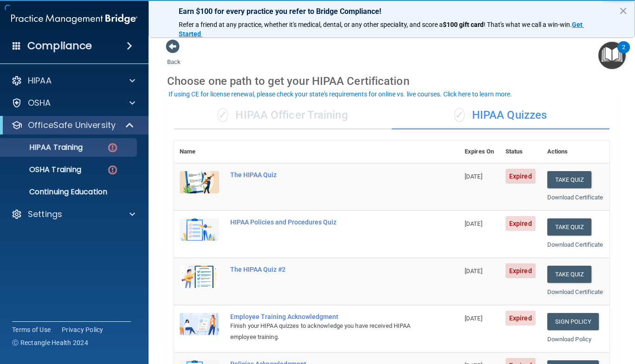 This screenshot has width=635, height=364. I want to click on div: 2, so click(624, 53).